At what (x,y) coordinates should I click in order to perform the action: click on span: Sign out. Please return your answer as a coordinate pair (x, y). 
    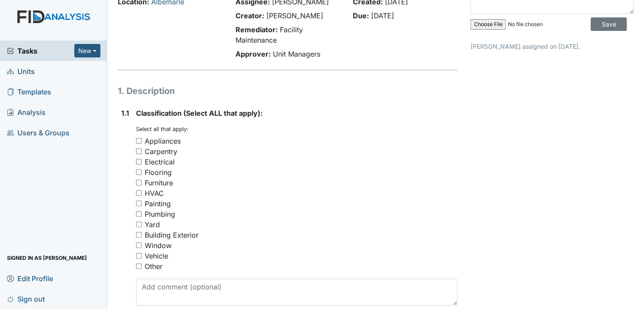
    Looking at the image, I should click on (26, 298).